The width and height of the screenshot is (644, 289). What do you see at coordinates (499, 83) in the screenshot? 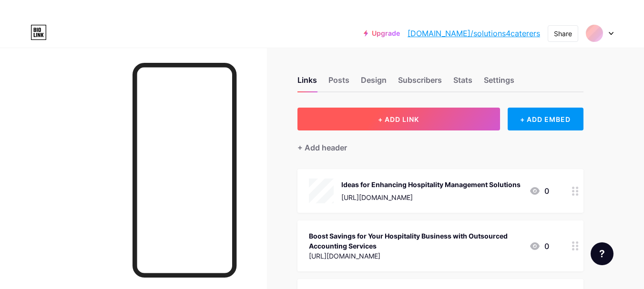
I see `div: Settings` at bounding box center [499, 83].